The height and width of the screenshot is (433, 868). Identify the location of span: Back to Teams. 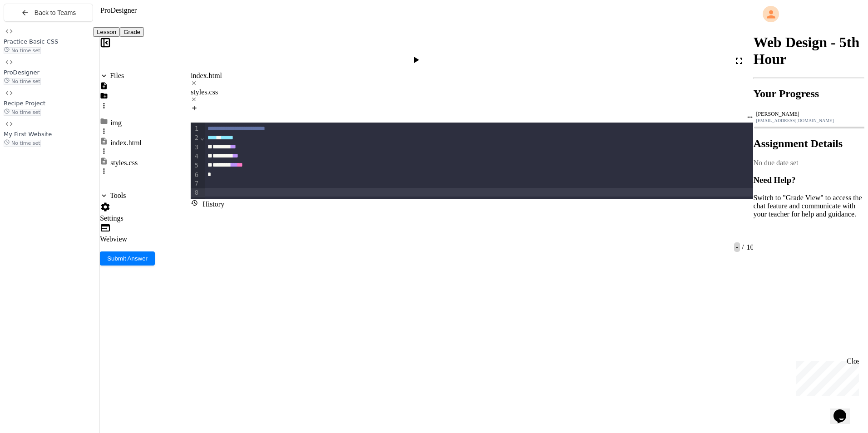
(56, 13).